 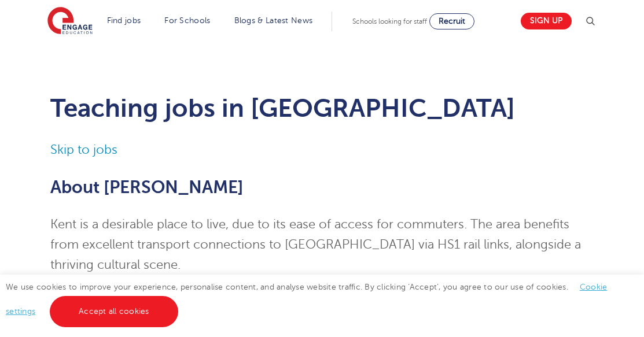 What do you see at coordinates (316, 244) in the screenshot?
I see `span: Kent is a desirable place to live, due to its ease of access for commuters. The area benefits fro...` at bounding box center [316, 244].